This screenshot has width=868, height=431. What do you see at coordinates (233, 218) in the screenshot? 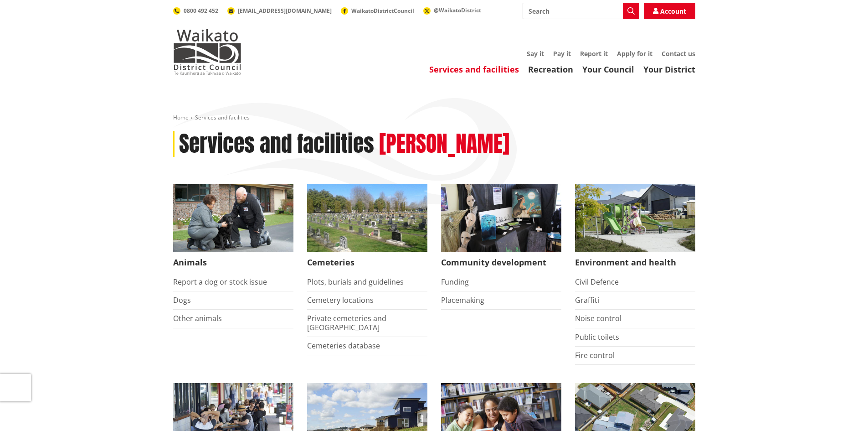
I see `img: Animal Control` at bounding box center [233, 218].